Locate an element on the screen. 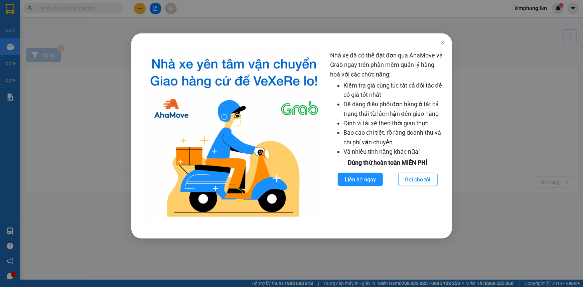  div: Dùng thử hoàn toàn MIỄN PHÍ is located at coordinates (387, 163).